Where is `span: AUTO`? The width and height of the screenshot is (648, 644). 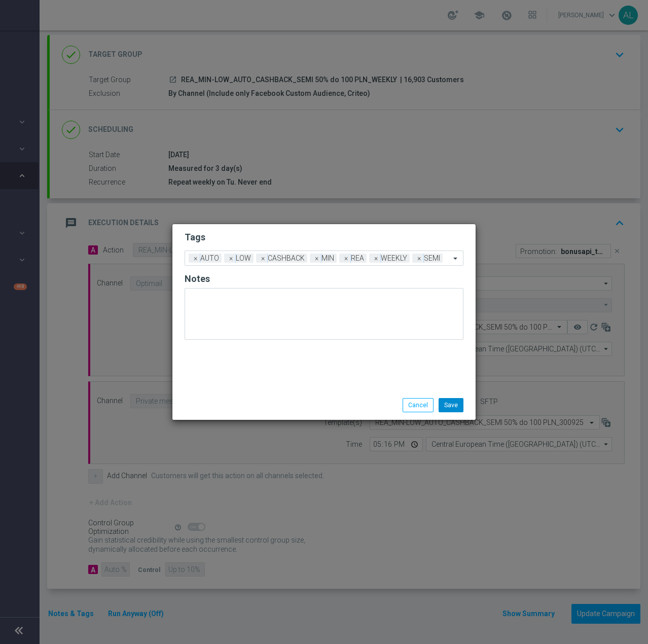 span: AUTO is located at coordinates (210, 258).